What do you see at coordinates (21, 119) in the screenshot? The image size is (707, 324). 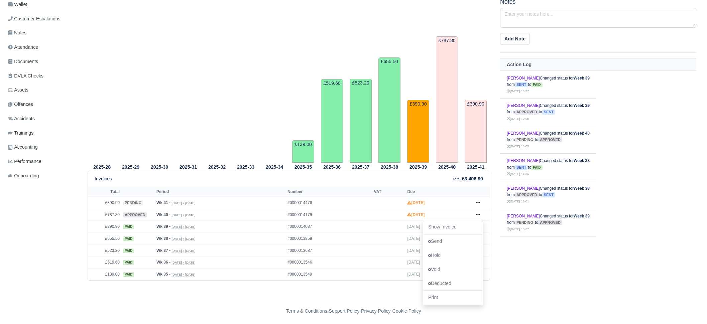 I see `span: Accidents` at bounding box center [21, 119].